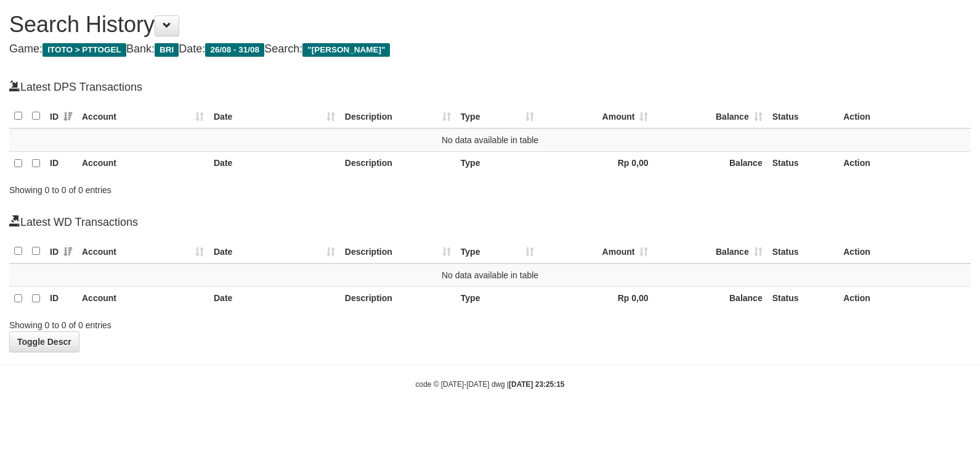 The height and width of the screenshot is (472, 980). What do you see at coordinates (166, 50) in the screenshot?
I see `span: BRI` at bounding box center [166, 50].